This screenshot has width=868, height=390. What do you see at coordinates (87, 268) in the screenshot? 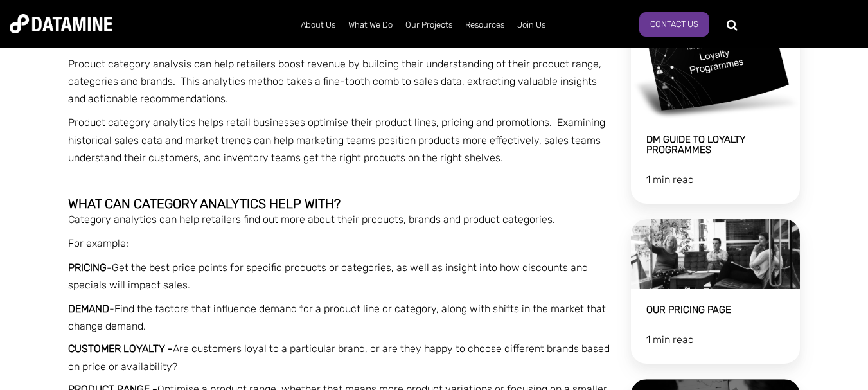
I see `span: PRICING` at bounding box center [87, 268].